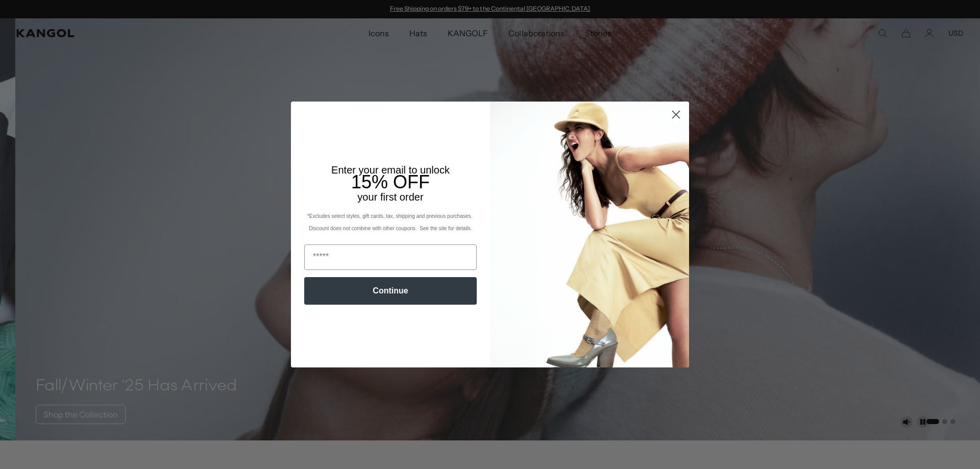  Describe the element at coordinates (391, 291) in the screenshot. I see `button: Continue` at that location.